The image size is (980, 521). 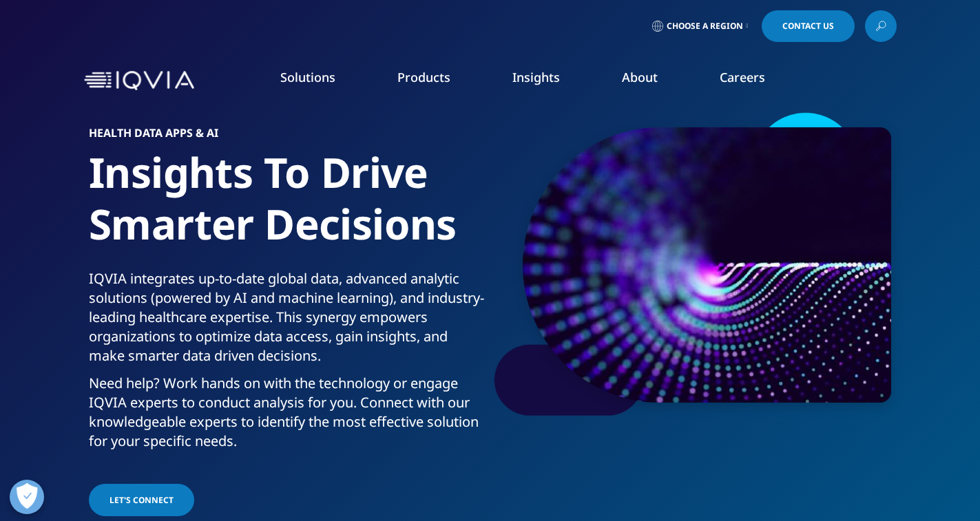 I want to click on a: Careers, so click(x=742, y=77).